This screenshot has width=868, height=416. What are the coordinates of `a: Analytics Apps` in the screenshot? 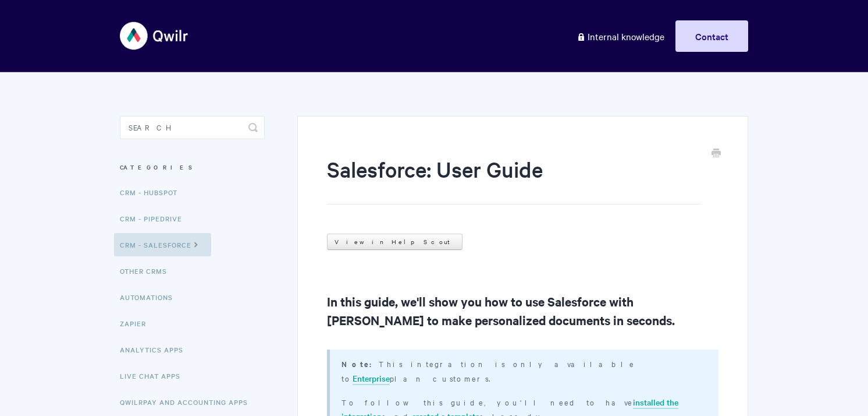 It's located at (156, 349).